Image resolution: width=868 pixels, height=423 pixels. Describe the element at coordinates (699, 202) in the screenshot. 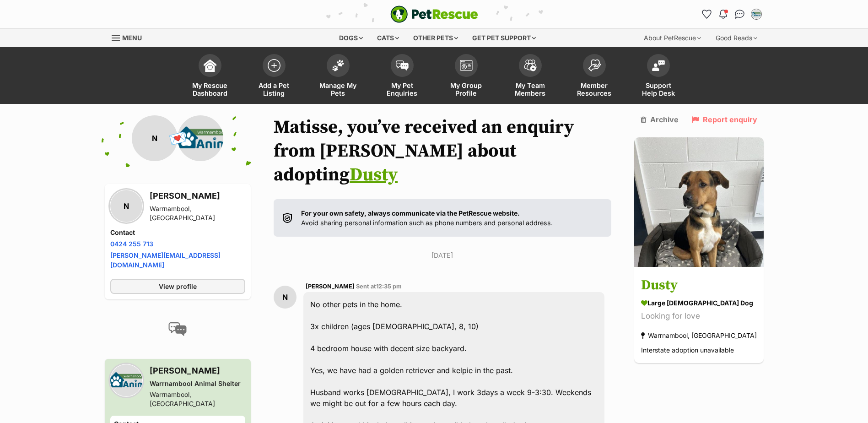

I see `img: Dusty` at that location.